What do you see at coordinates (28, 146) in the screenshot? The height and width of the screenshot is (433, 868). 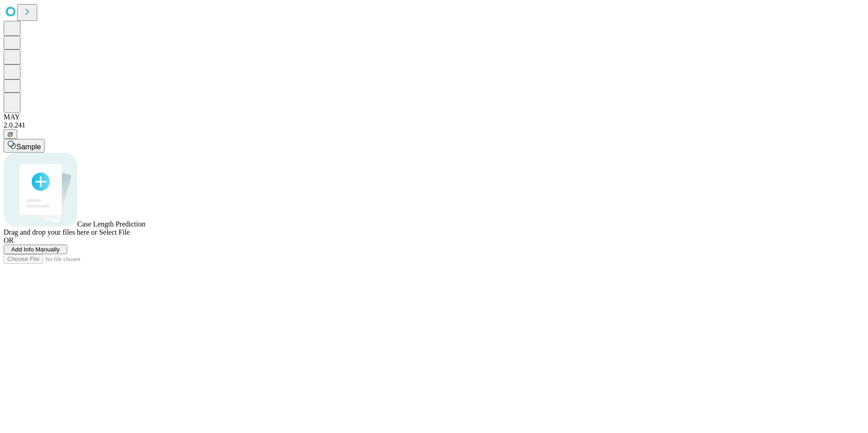 I see `span: Sample` at bounding box center [28, 146].